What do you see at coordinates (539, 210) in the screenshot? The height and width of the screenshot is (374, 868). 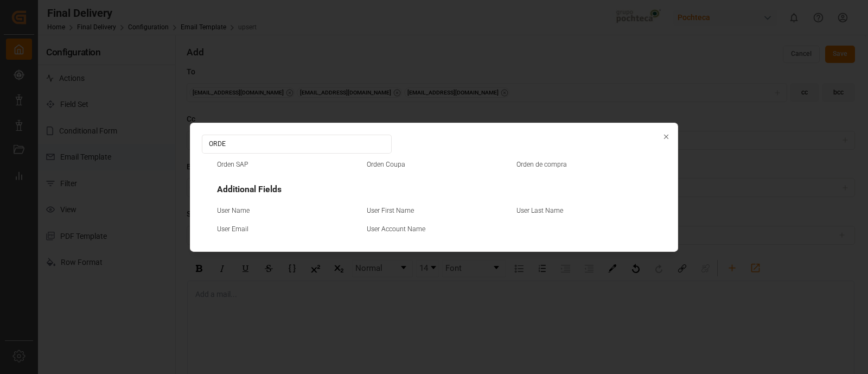 I see `small: User Last Name` at bounding box center [539, 210].